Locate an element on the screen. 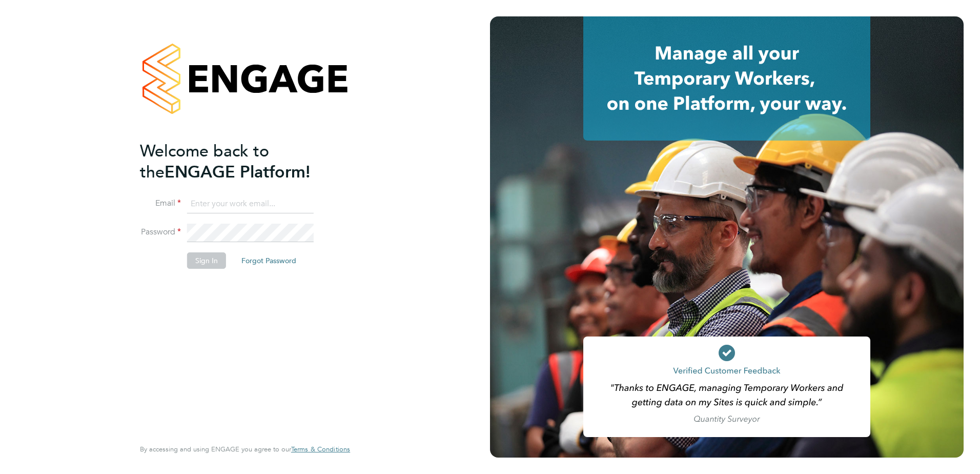  button: Forgot Password is located at coordinates (269, 261).